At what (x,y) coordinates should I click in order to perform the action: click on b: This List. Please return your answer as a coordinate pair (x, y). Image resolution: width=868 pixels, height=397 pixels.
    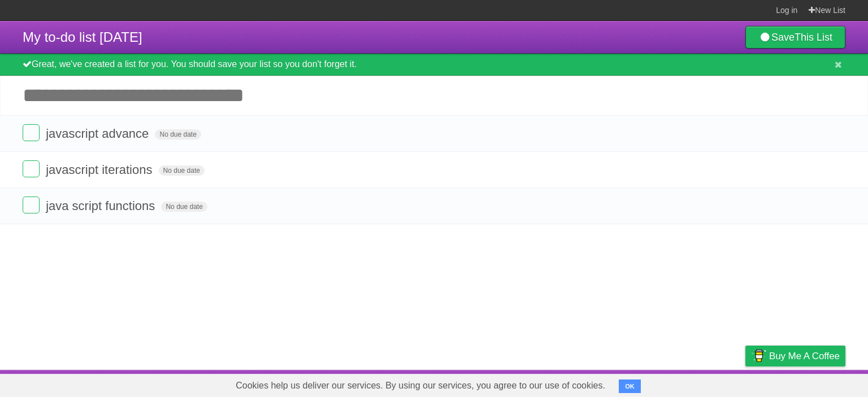
    Looking at the image, I should click on (813, 37).